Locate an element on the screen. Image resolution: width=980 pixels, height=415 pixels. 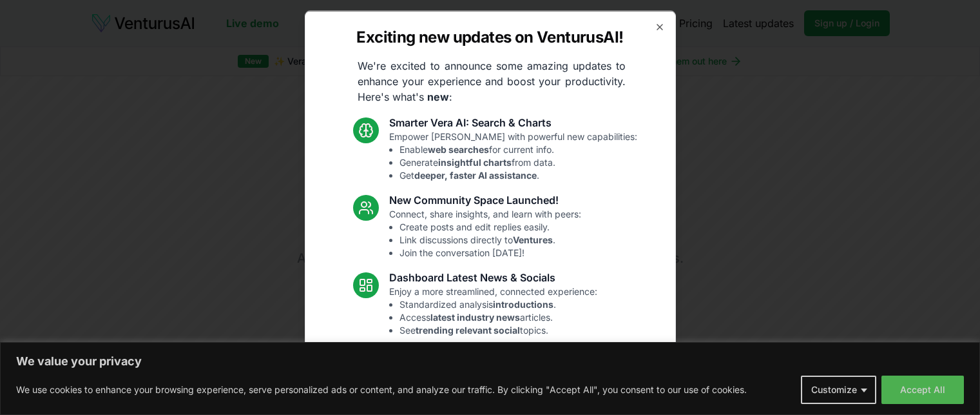
p: We're excited to announce some amazing updates to enhance your experience and boost your producti... is located at coordinates (491, 81).